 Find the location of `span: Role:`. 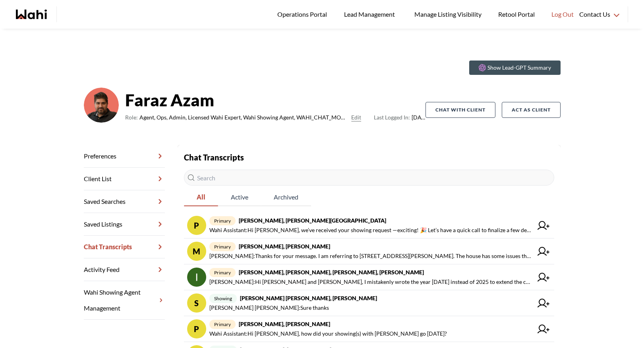

span: Role: is located at coordinates (132, 118).